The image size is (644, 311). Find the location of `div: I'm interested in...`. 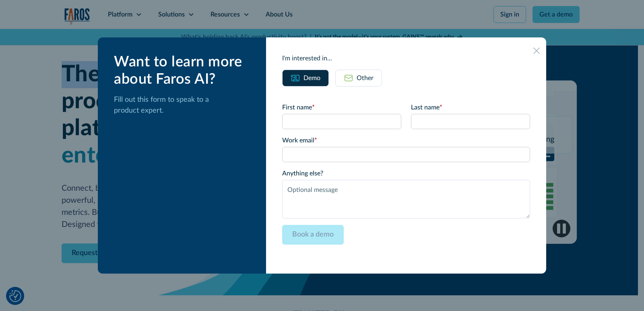

div: I'm interested in... is located at coordinates (406, 58).